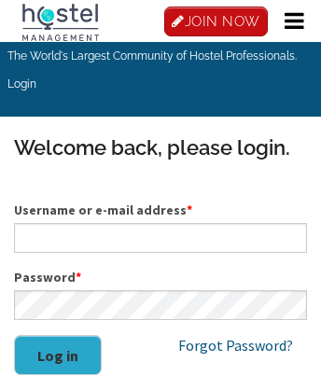  I want to click on label: Username or e-mail address, so click(160, 210).